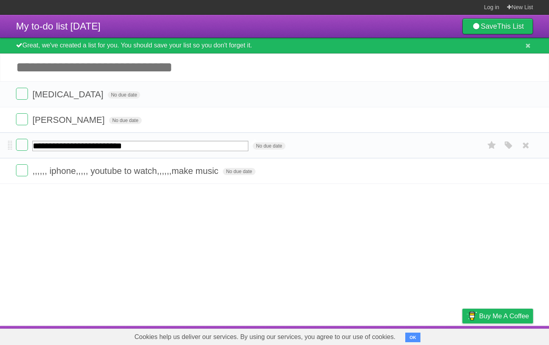 The width and height of the screenshot is (549, 345). I want to click on button: OK, so click(413, 338).